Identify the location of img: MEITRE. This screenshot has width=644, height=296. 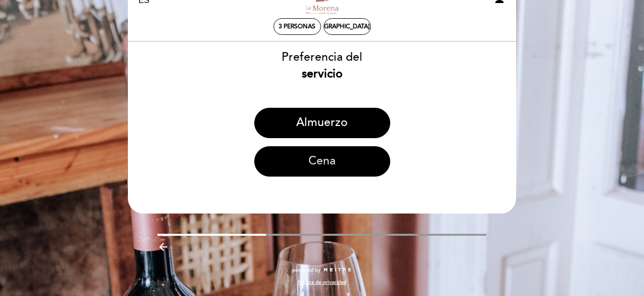
(337, 270).